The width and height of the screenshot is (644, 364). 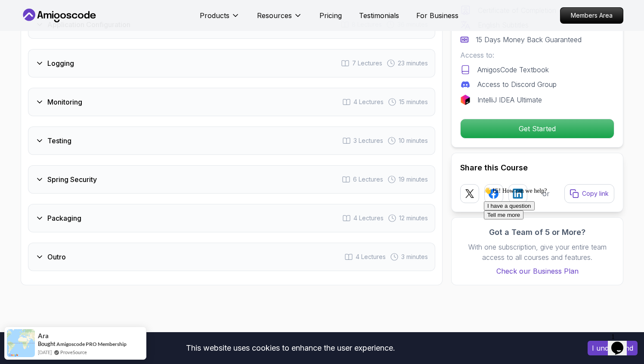 I want to click on h3: Logging, so click(x=61, y=63).